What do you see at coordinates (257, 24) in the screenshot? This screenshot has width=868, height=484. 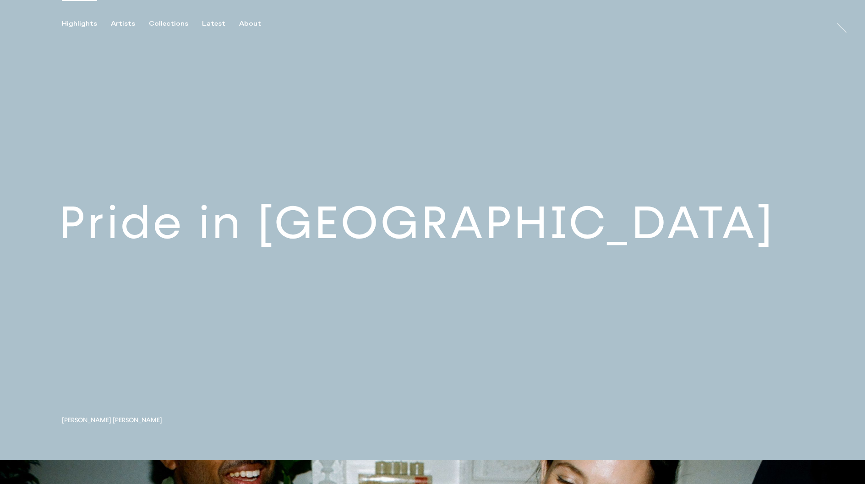 I see `button: About` at bounding box center [257, 24].